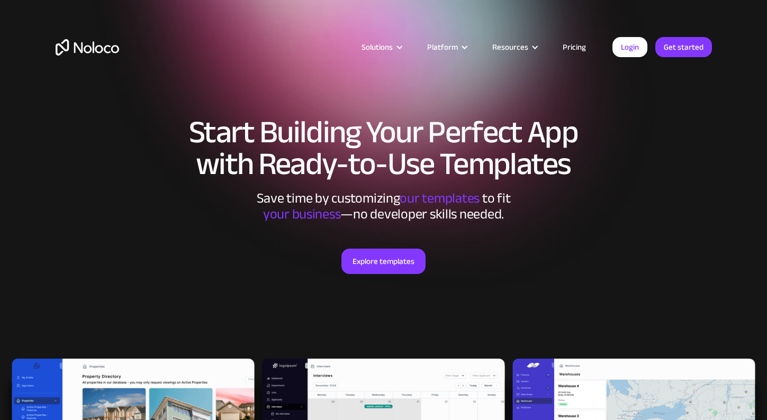  What do you see at coordinates (439, 198) in the screenshot?
I see `span: our templates` at bounding box center [439, 198].